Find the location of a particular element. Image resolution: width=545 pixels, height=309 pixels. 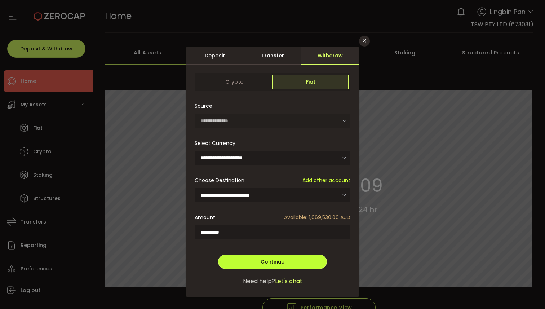

span: Let's chat is located at coordinates (289, 281).